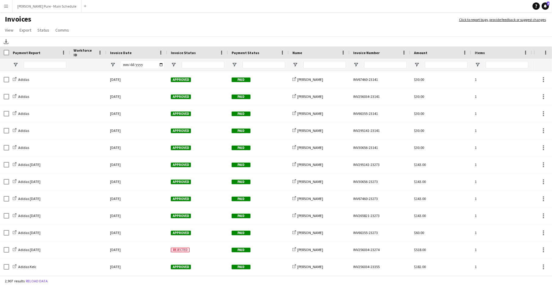 This screenshot has width=552, height=286. Describe the element at coordinates (507, 65) in the screenshot. I see `input: Items Filter Input` at that location.